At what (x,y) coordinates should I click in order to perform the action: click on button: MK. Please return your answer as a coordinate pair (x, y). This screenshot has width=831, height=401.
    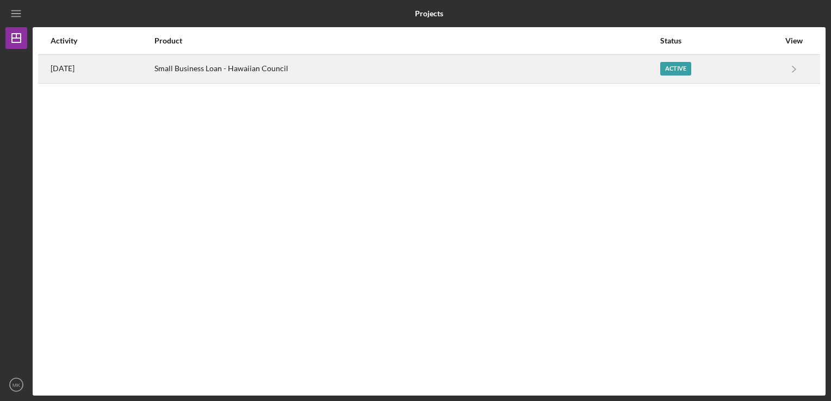
    Looking at the image, I should click on (16, 385).